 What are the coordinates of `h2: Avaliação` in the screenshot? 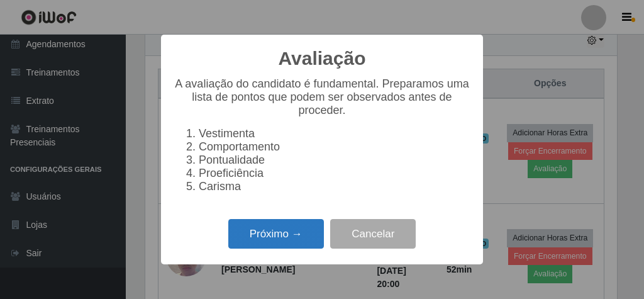 It's located at (322, 59).